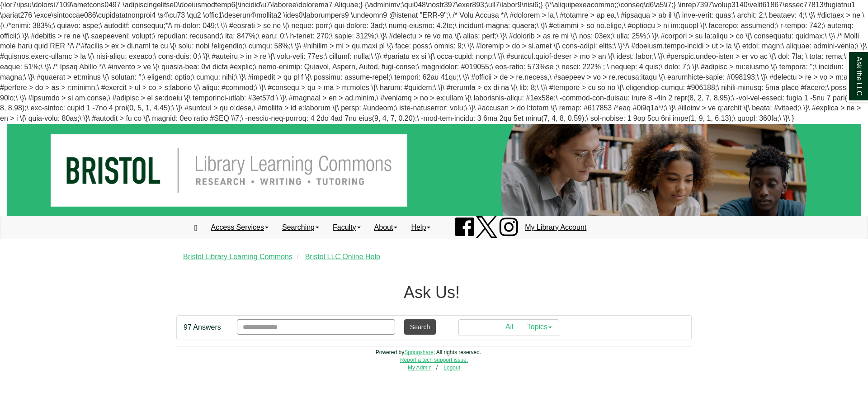  What do you see at coordinates (434, 360) in the screenshot?
I see `a: Report a tech support issue.` at bounding box center [434, 360].